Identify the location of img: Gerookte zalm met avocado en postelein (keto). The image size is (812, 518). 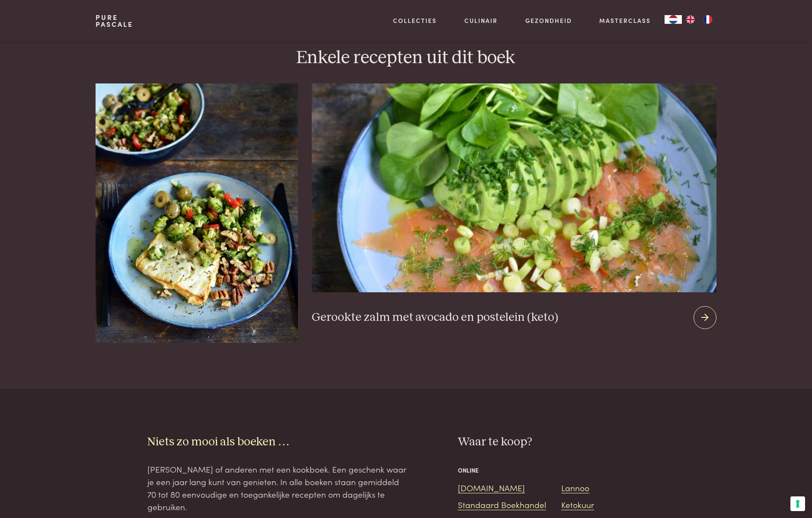
(514, 188).